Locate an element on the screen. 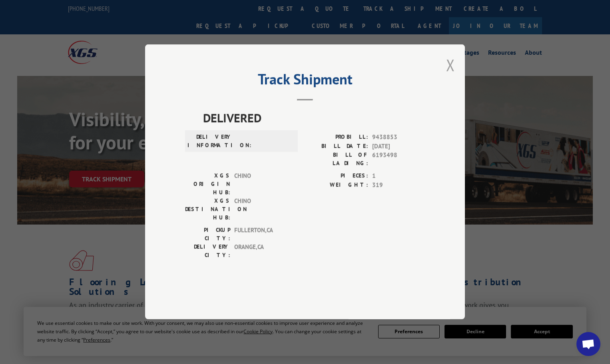 Image resolution: width=610 pixels, height=364 pixels. label: PICKUP CITY: is located at coordinates (207, 234).